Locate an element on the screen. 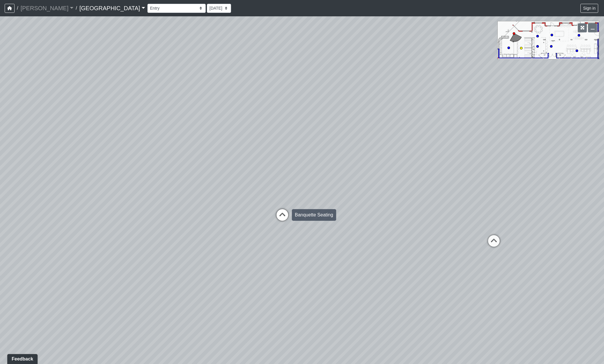 The width and height of the screenshot is (604, 364). button: Sign in is located at coordinates (589, 8).